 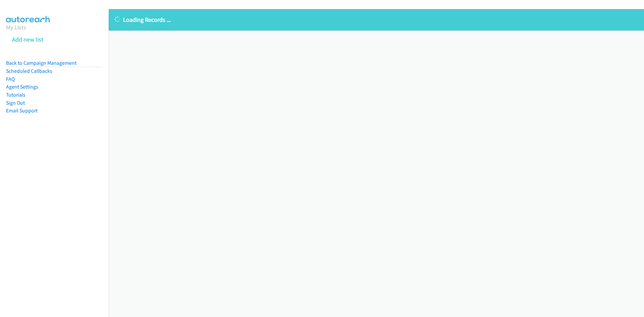 I want to click on a: Email Support, so click(x=22, y=110).